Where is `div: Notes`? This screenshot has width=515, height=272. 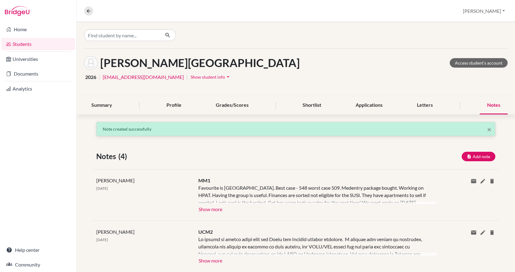
div: Notes is located at coordinates (494, 105).